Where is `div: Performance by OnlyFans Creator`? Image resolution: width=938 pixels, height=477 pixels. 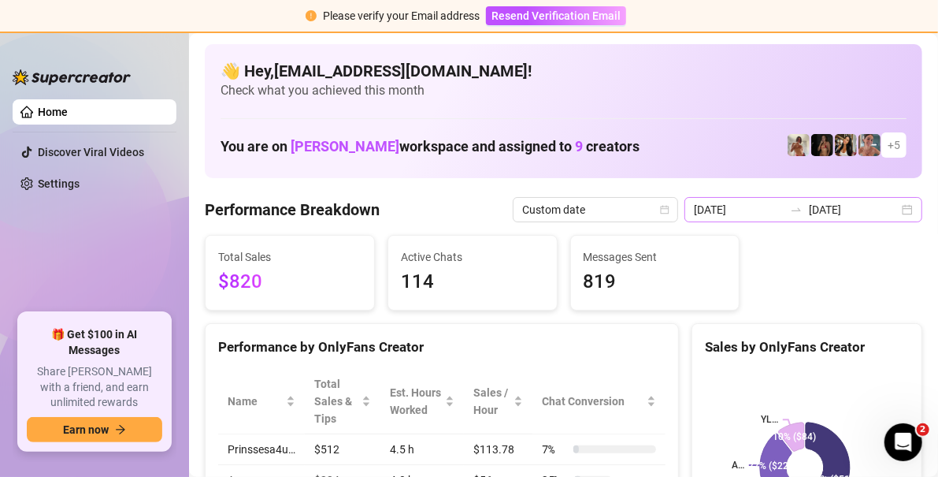
div: Performance by OnlyFans Creator is located at coordinates (442, 347).